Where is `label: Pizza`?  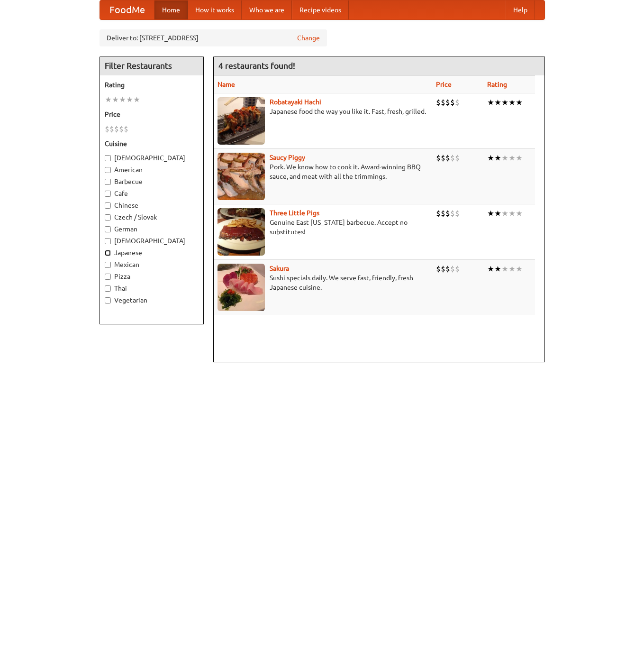
label: Pizza is located at coordinates (151, 276).